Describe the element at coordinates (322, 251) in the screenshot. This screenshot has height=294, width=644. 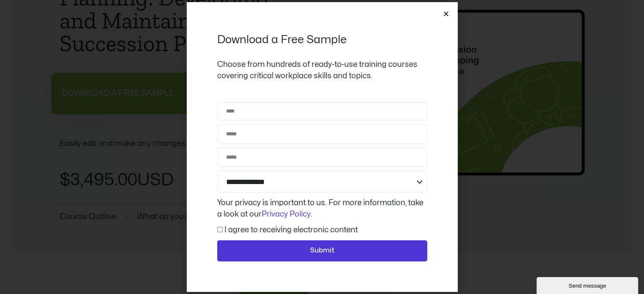
I see `span: Submit` at that location.